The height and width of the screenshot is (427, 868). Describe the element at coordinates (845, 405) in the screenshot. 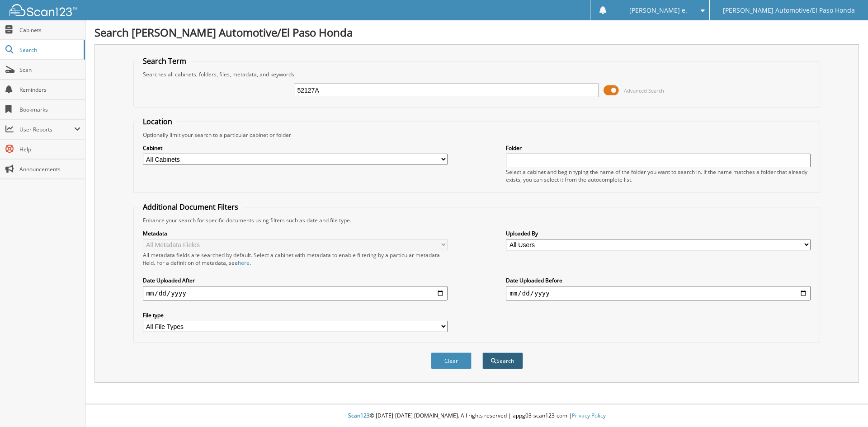

I see `div: Chat Widget` at that location.